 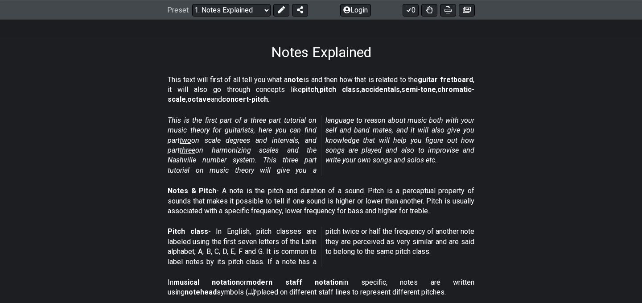 I want to click on p: This text will first of all tell you what a is and then how that is related to the , it will also..., so click(x=321, y=90).